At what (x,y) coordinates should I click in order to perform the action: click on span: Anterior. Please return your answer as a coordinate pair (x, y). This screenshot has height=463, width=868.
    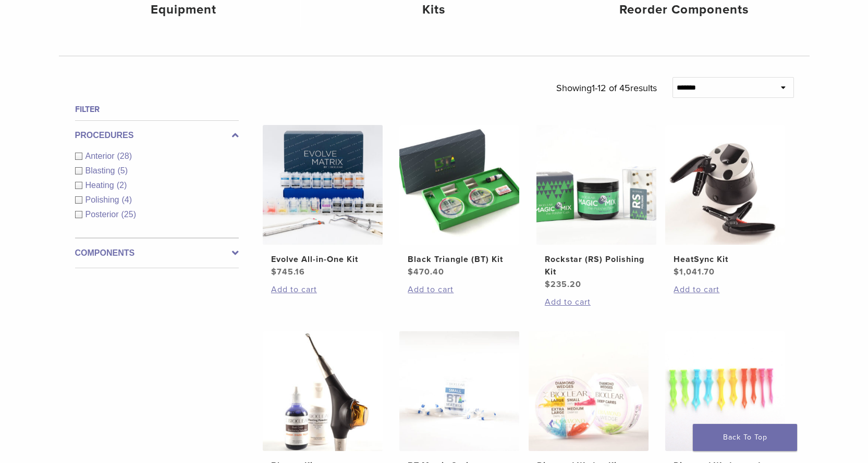
    Looking at the image, I should click on (101, 155).